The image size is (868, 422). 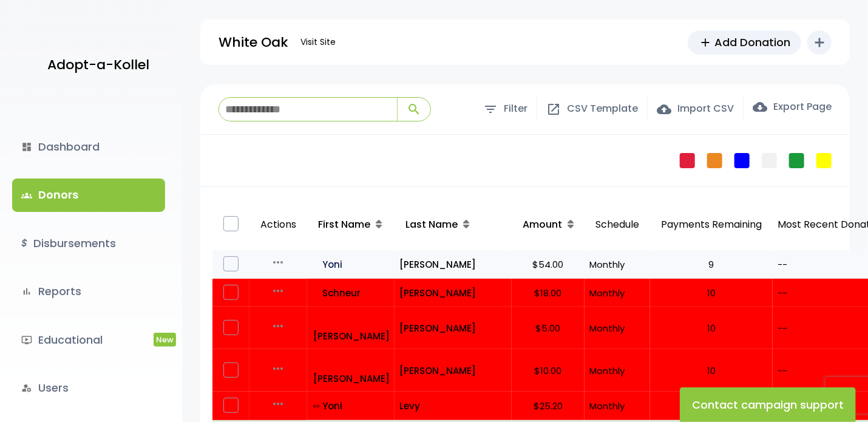 I want to click on a: groupsDonors, so click(x=89, y=195).